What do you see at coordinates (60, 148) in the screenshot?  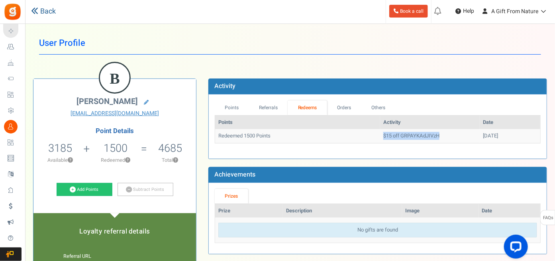 I see `span: 3185` at bounding box center [60, 148].